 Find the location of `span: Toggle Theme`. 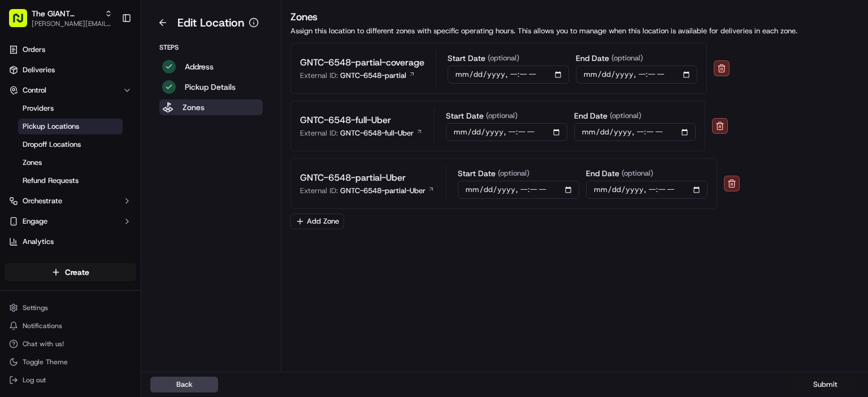

span: Toggle Theme is located at coordinates (45, 362).